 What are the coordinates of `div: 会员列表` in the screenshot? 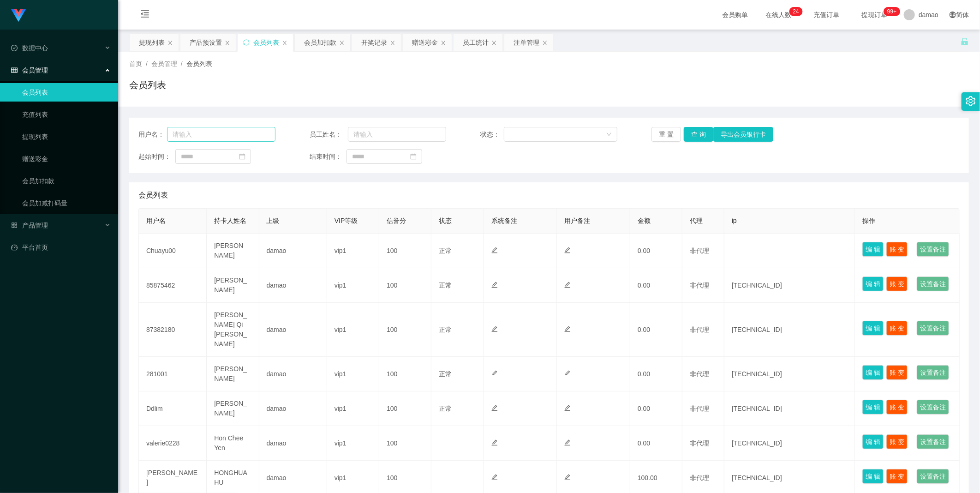 It's located at (266, 42).